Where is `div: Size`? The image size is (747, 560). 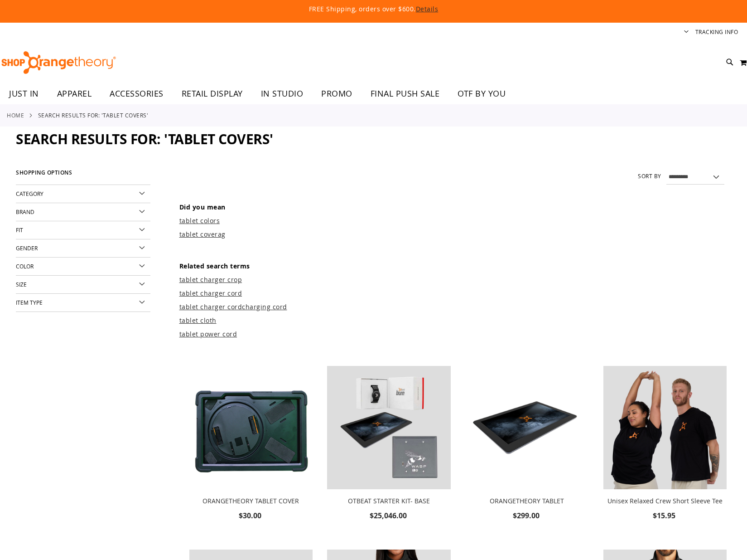
div: Size is located at coordinates (83, 285).